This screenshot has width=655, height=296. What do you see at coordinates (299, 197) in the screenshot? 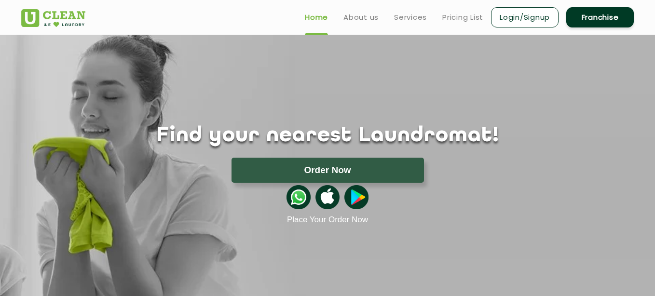
I see `img: whatsappicon.png` at bounding box center [299, 197].